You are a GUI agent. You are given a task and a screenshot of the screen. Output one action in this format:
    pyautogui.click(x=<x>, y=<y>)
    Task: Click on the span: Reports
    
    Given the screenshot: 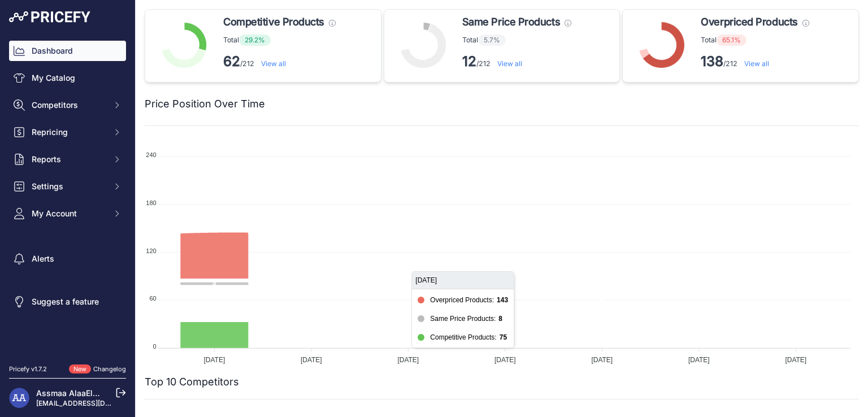 What is the action you would take?
    pyautogui.click(x=68, y=160)
    